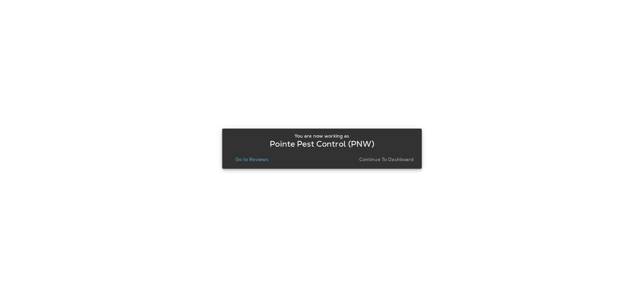  What do you see at coordinates (322, 144) in the screenshot?
I see `p: Pointe Pest Control (PNW)` at bounding box center [322, 144].